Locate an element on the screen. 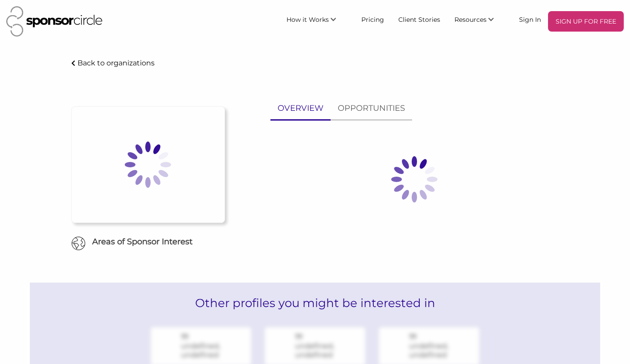 This screenshot has width=630, height=364. img: Sponsor Circle Logo is located at coordinates (54, 21).